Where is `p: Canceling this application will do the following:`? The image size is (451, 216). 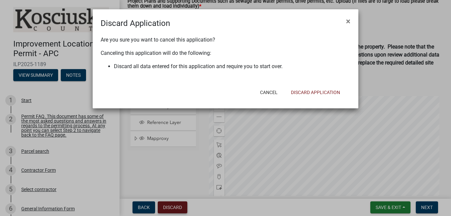
p: Canceling this application will do the following: is located at coordinates (225, 53).